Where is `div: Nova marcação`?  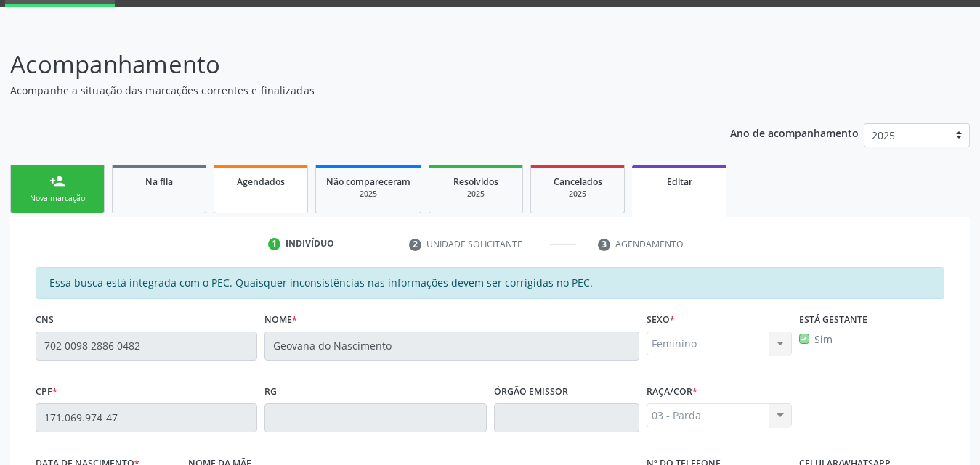
div: Nova marcação is located at coordinates (57, 198).